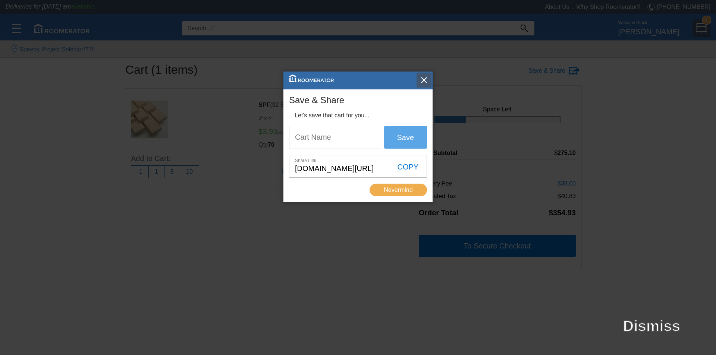 Image resolution: width=716 pixels, height=355 pixels. What do you see at coordinates (358, 160) in the screenshot?
I see `label: Share Link` at bounding box center [358, 160].